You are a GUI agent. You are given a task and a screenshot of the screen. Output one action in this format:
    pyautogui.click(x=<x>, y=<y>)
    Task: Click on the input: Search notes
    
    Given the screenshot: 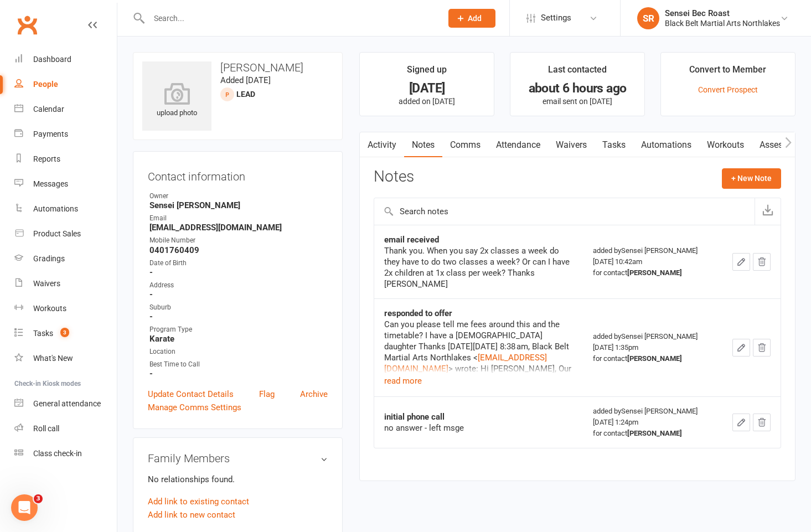 What is the action you would take?
    pyautogui.click(x=564, y=211)
    